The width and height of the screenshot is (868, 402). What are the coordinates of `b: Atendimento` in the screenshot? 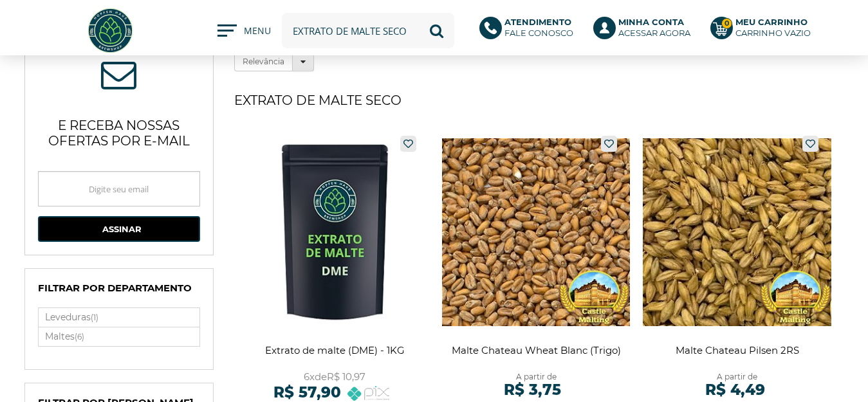 It's located at (538, 22).